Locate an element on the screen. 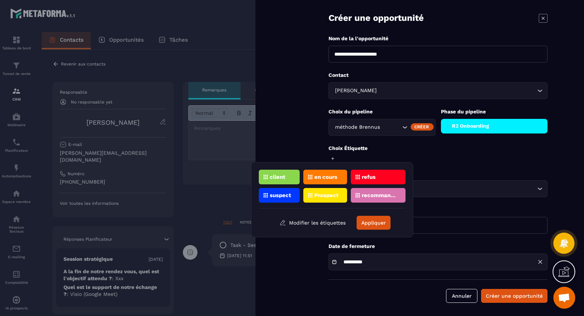 Image resolution: width=584 pixels, height=316 pixels. p: suspect is located at coordinates (280, 195).